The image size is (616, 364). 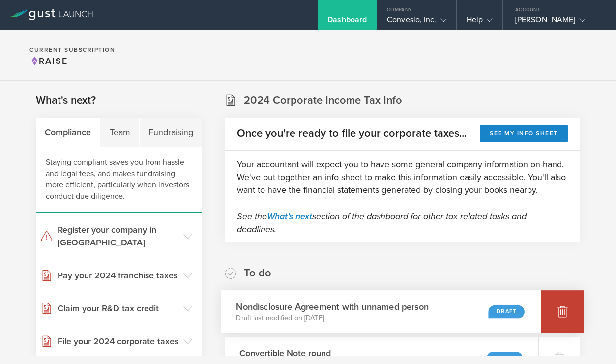 What do you see at coordinates (333, 306) in the screenshot?
I see `h3: Nondisclosure Agreement with unnamed person` at bounding box center [333, 306].